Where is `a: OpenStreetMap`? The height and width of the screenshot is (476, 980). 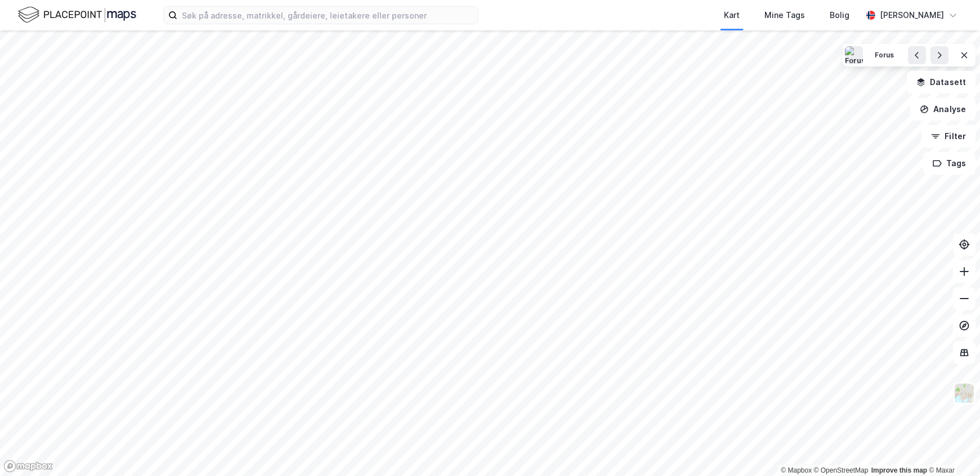 a: OpenStreetMap is located at coordinates (841, 470).